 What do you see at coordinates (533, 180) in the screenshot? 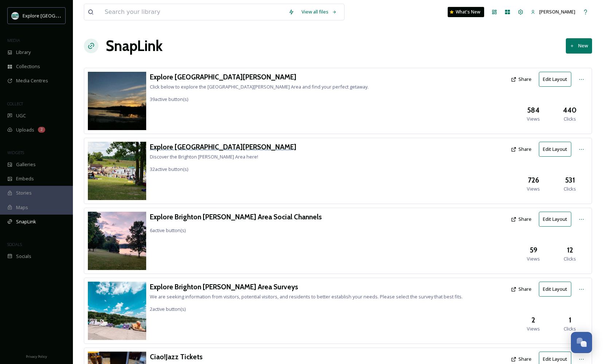
I see `h3: 726` at bounding box center [533, 180].